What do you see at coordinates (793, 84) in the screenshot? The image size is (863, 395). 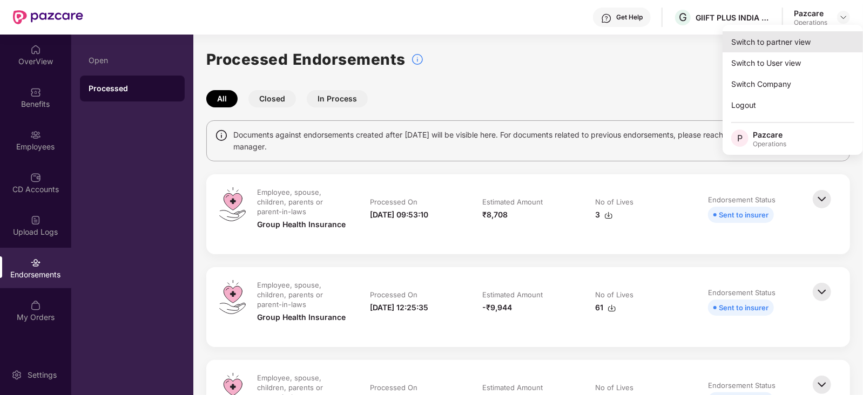 I see `div: Switch Company` at bounding box center [793, 84].